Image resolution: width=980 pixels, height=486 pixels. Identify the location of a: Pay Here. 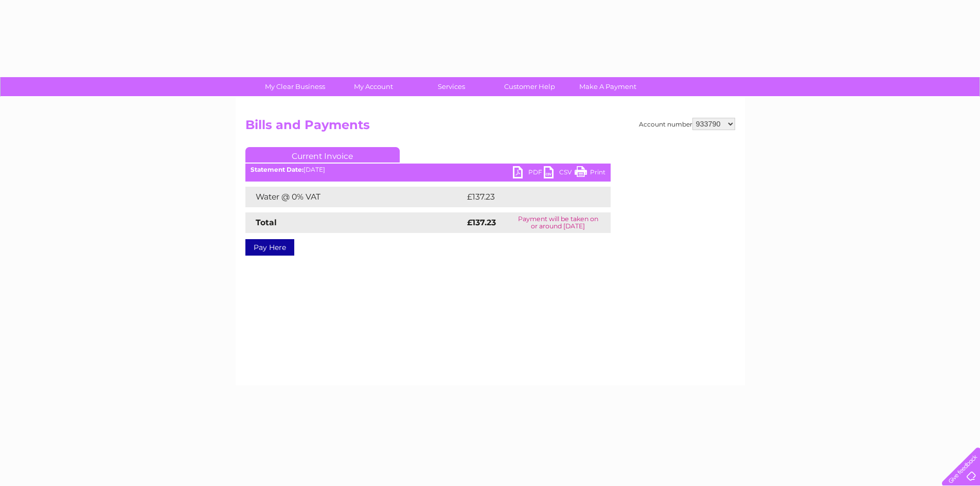
(270, 247).